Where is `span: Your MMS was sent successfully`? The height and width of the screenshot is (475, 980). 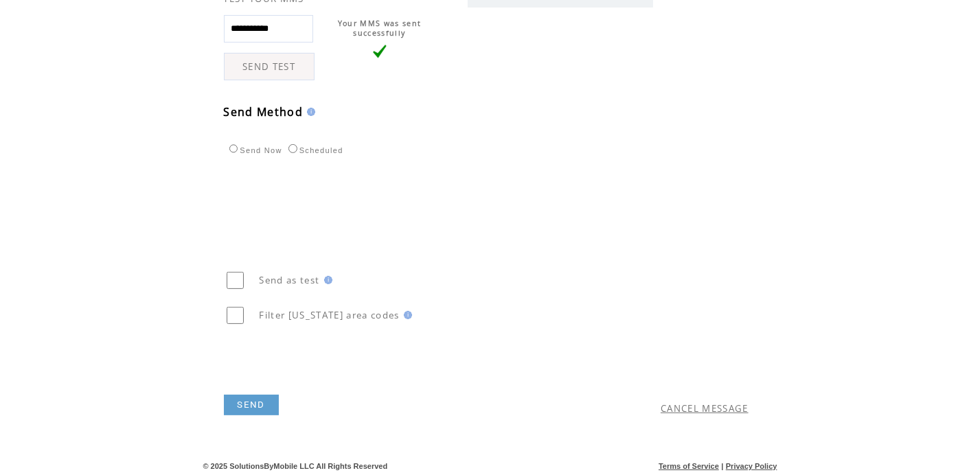 span: Your MMS was sent successfully is located at coordinates (380, 28).